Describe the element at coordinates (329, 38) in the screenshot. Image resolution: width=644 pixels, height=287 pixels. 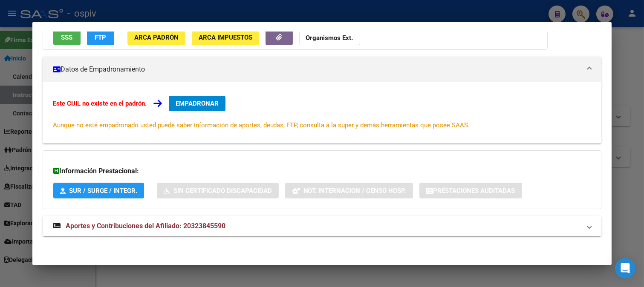
I see `strong: Organismos Ext.` at that location.